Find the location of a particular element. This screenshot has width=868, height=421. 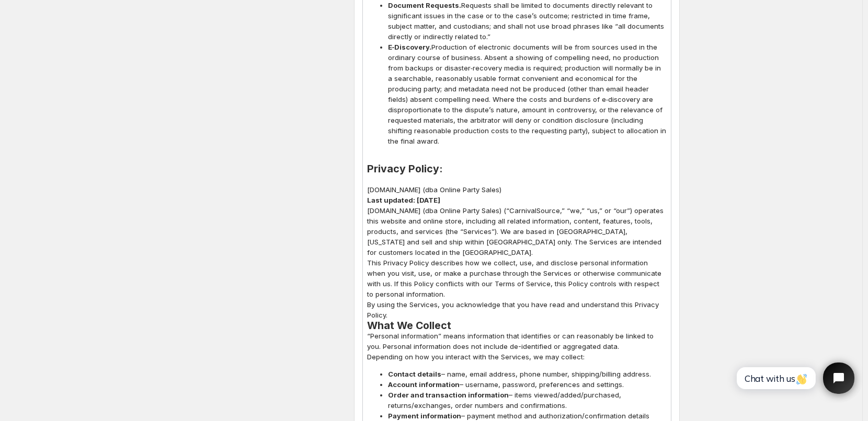

p: “Personal information” means information that identifies or can reasonably be linked to you. Pers... is located at coordinates (517, 342).